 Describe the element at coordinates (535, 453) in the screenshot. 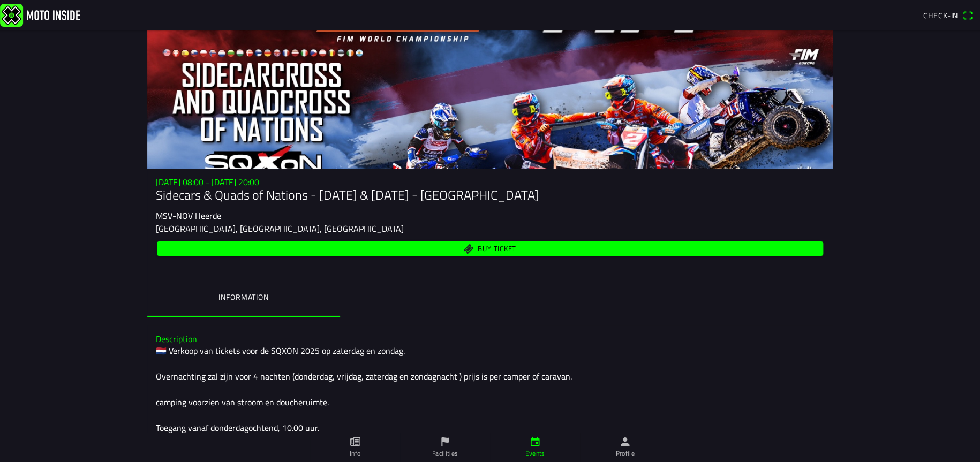

I see `ion-label: Events` at that location.